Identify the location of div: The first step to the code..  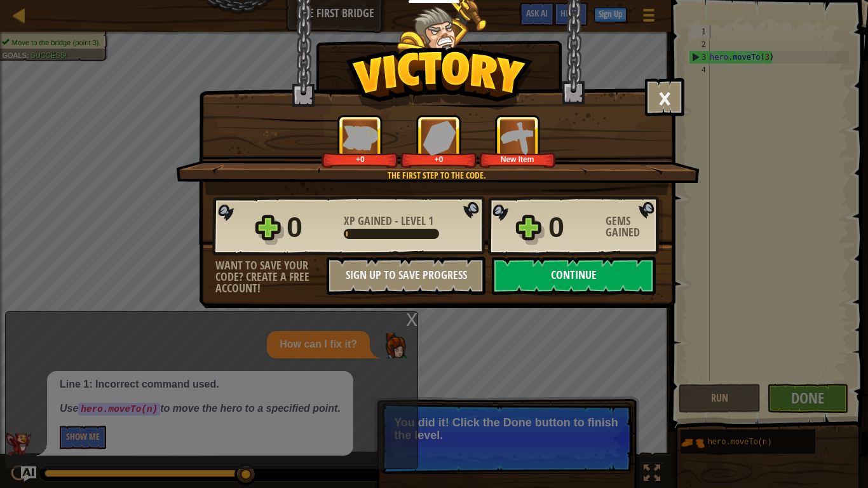
(436, 175).